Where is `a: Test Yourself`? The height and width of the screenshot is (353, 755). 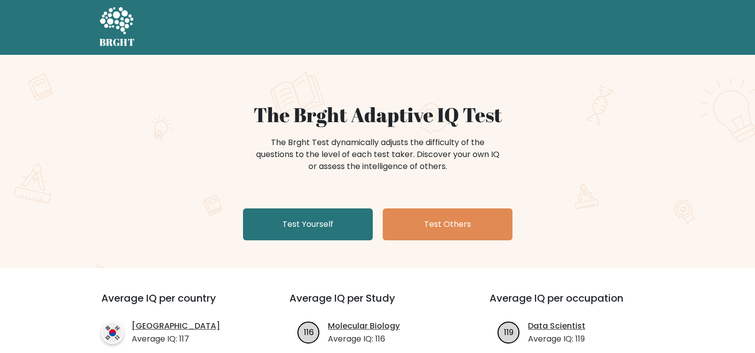 a: Test Yourself is located at coordinates (308, 225).